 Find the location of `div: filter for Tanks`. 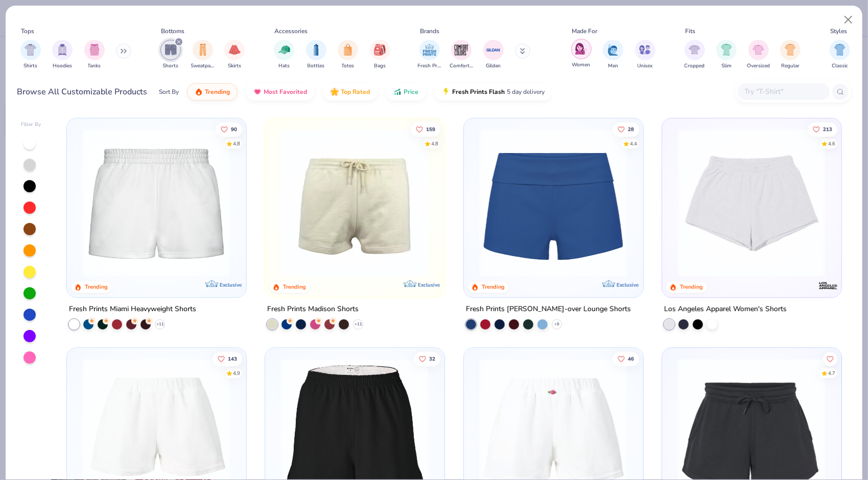

div: filter for Tanks is located at coordinates (95, 55).